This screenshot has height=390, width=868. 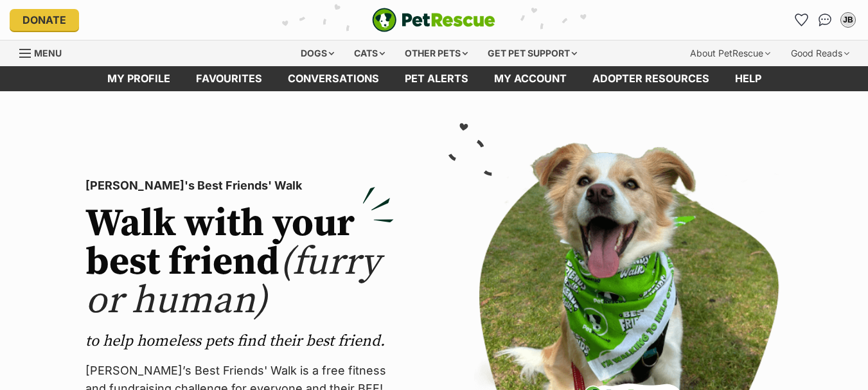 What do you see at coordinates (333, 78) in the screenshot?
I see `a: conversations` at bounding box center [333, 78].